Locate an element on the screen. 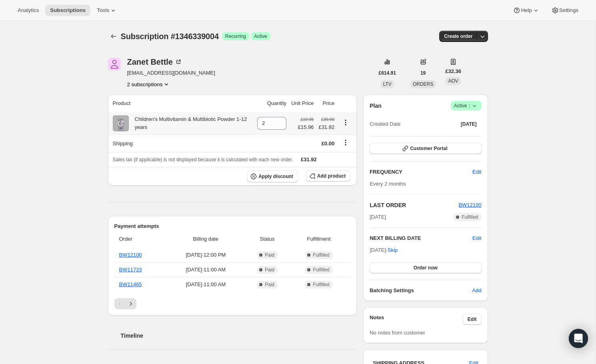 The image size is (596, 364). button: Analytics is located at coordinates (28, 10).